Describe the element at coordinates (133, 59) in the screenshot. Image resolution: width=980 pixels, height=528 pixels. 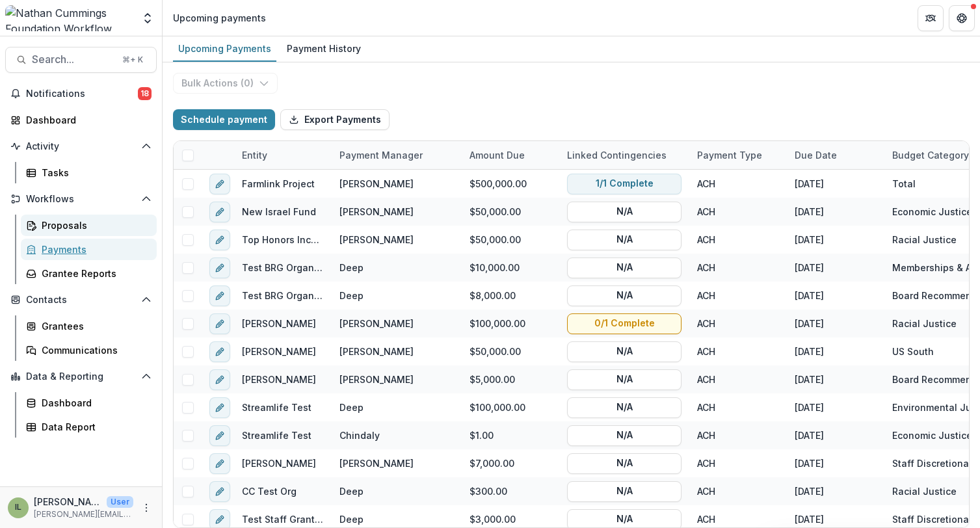
I see `div: ⌘ + K` at that location.